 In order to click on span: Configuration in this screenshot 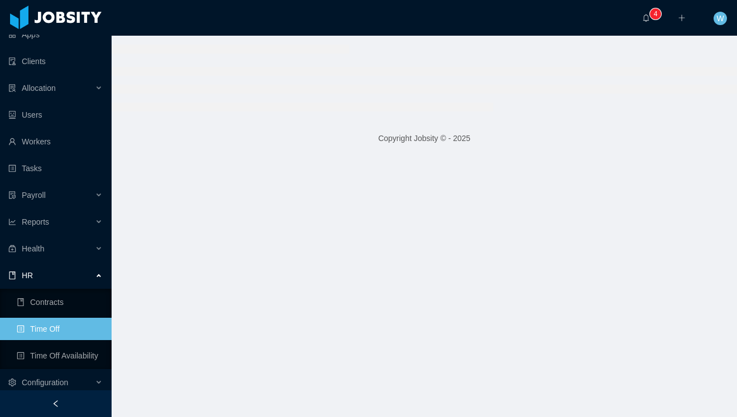, I will do `click(45, 383)`.